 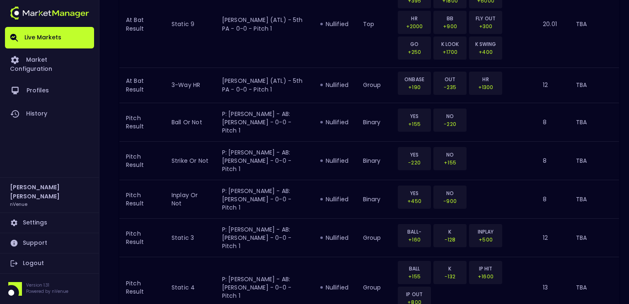 What do you see at coordinates (486, 18) in the screenshot?
I see `p: FLY OUT` at bounding box center [486, 18].